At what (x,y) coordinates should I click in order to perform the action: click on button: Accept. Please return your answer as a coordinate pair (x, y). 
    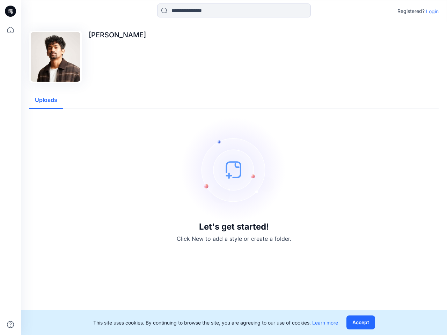
    Looking at the image, I should click on (361, 323).